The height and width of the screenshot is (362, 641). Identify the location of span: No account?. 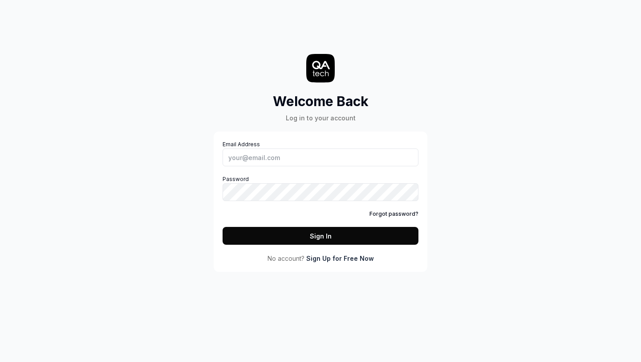
(286, 258).